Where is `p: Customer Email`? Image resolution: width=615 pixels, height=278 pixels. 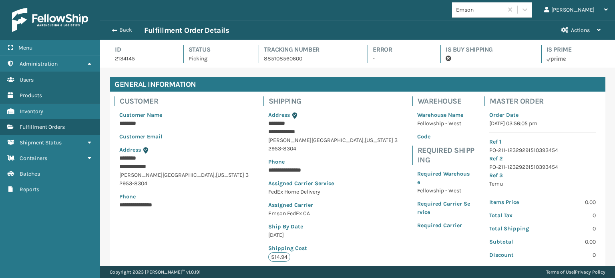 p: Customer Email is located at coordinates (184, 137).